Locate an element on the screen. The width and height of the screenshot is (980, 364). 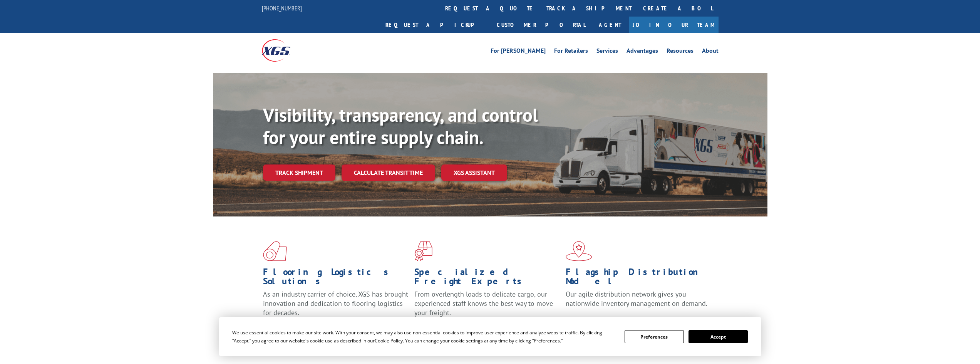
div: We use essential cookies to make our site work. With your consent, we may also use non-essential ... is located at coordinates (424, 337).